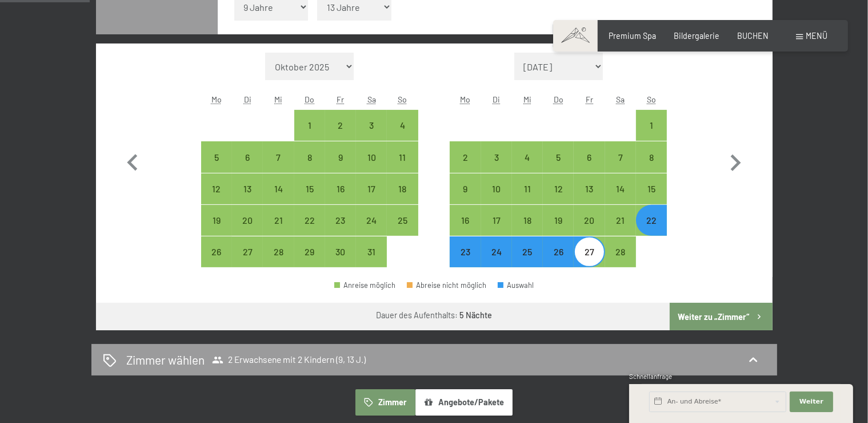 The image size is (868, 423). What do you see at coordinates (248, 99) in the screenshot?
I see `abbr: Dienstag` at bounding box center [248, 99].